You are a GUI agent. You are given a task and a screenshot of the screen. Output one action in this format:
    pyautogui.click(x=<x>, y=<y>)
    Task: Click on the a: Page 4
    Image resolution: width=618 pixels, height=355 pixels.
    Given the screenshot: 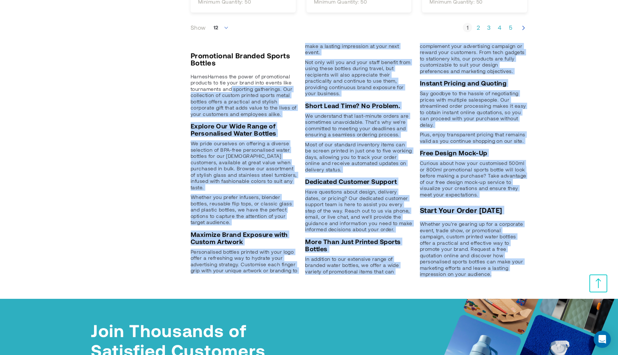 What is the action you would take?
    pyautogui.click(x=500, y=28)
    